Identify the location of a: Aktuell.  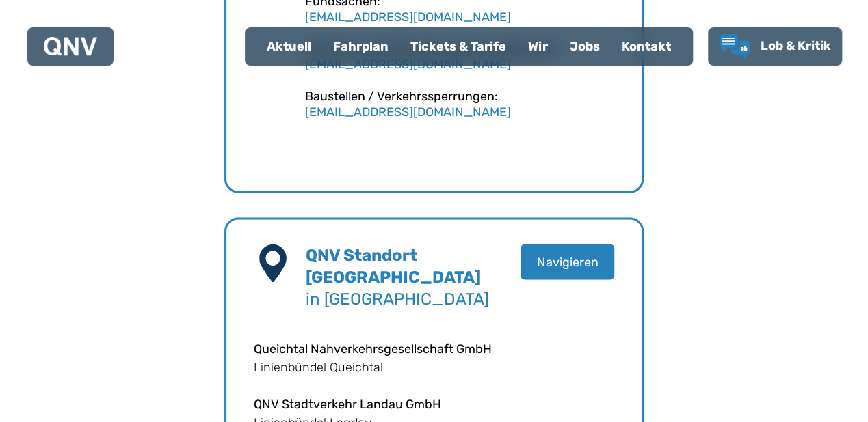
(289, 46).